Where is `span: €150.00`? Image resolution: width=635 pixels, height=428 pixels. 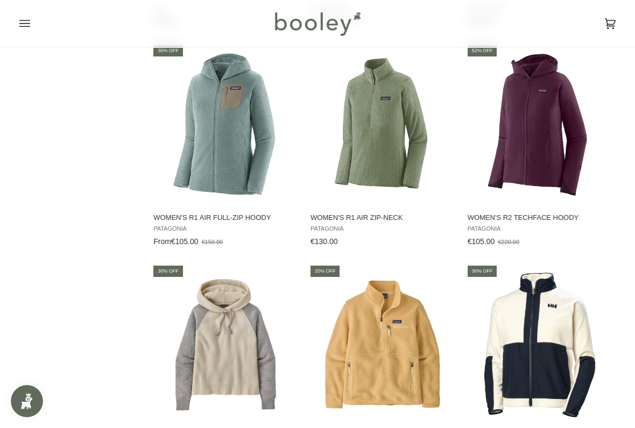
span: €150.00 is located at coordinates (212, 242).